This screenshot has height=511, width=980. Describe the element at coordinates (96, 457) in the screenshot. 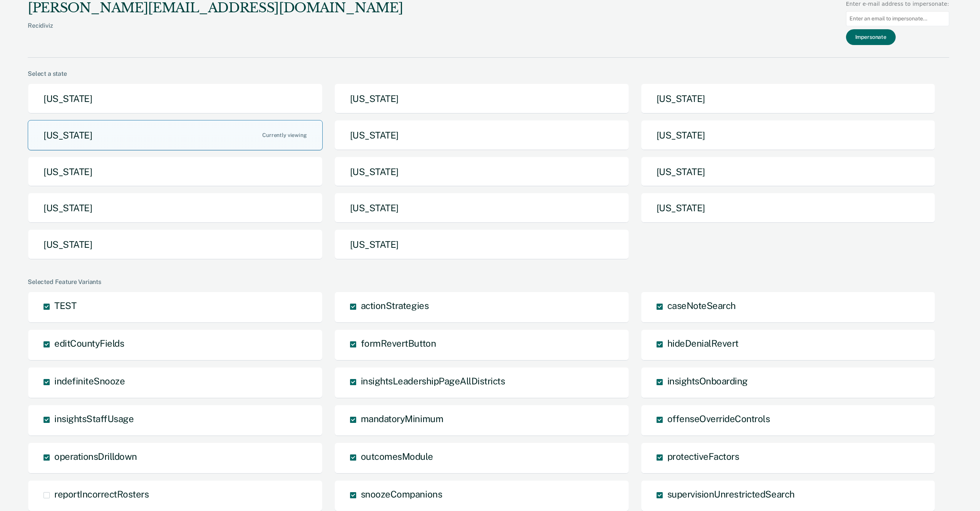

I see `span: operationsDrilldown` at that location.